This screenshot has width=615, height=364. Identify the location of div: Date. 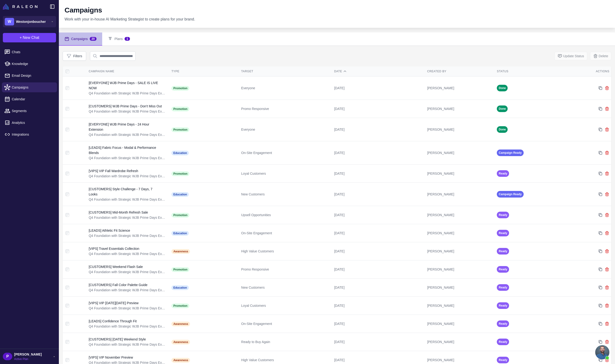
(379, 71).